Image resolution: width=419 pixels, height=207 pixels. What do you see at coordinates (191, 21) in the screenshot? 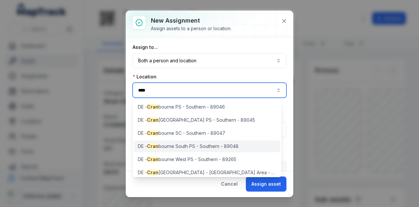
I see `h3: New assignment` at bounding box center [191, 21].